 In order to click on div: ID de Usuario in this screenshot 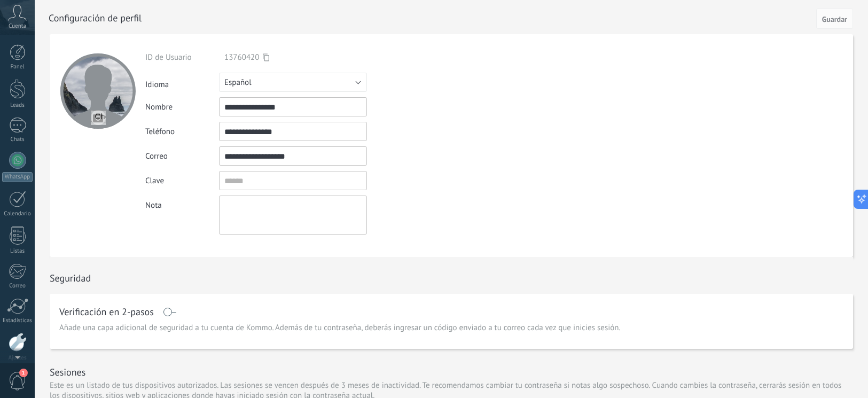, I will do `click(182, 57)`.